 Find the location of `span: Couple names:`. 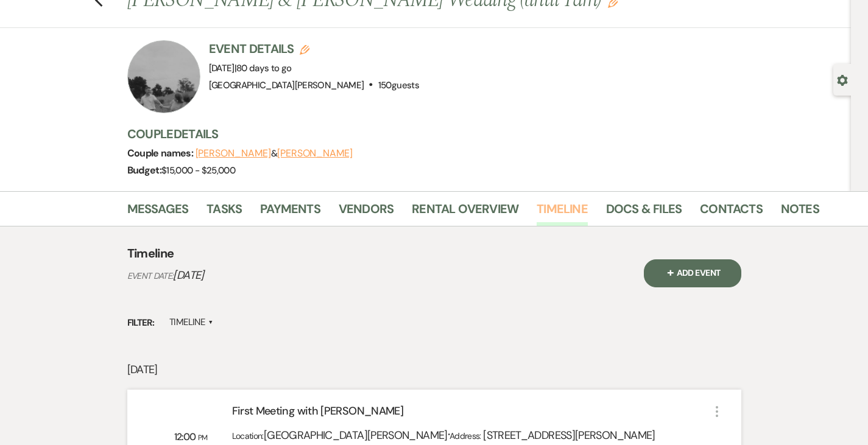

span: Couple names: is located at coordinates (162, 153).